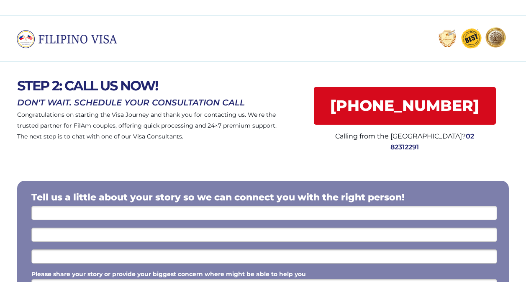 This screenshot has width=526, height=282. What do you see at coordinates (169, 274) in the screenshot?
I see `span: Please share your story or provide your biggest concern where might be able to help you` at bounding box center [169, 274].